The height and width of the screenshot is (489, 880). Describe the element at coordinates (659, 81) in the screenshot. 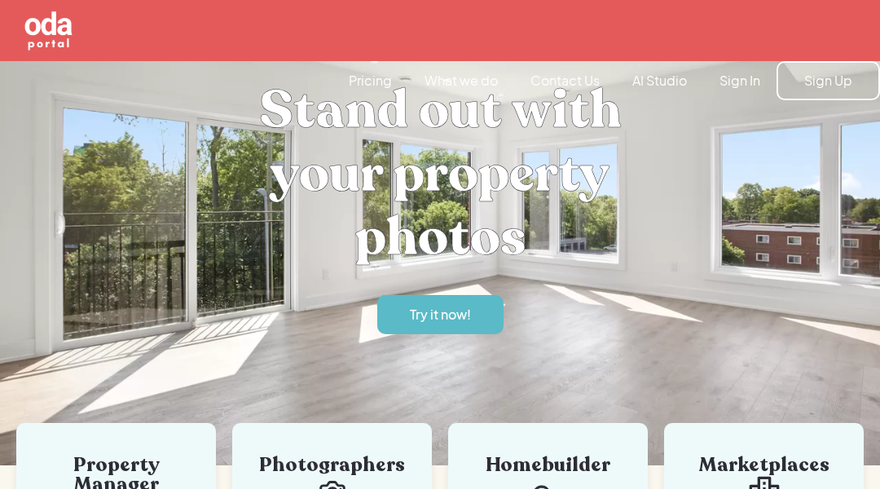

I see `a: AI Studio` at that location.